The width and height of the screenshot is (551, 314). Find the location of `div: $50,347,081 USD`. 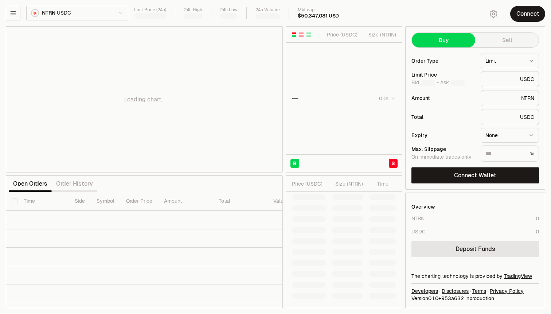

div: $50,347,081 USD is located at coordinates (318, 16).